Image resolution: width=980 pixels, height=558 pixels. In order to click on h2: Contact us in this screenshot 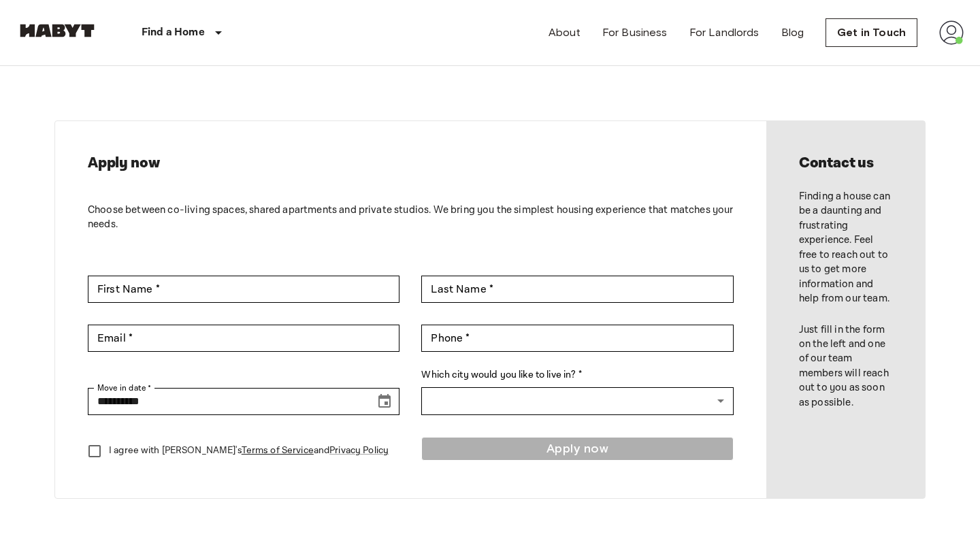, I will do `click(846, 163)`.